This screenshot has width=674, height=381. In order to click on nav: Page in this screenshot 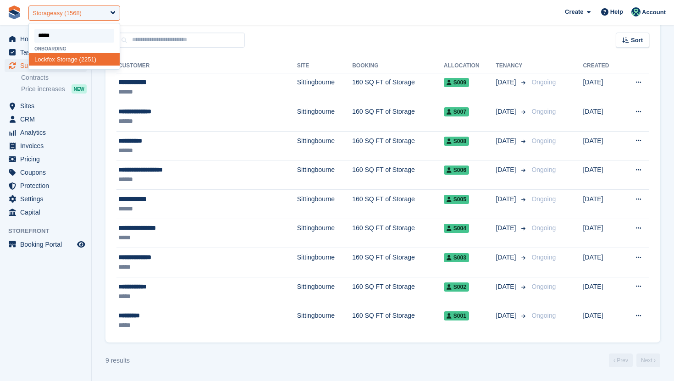, I will do `click(634, 360)`.